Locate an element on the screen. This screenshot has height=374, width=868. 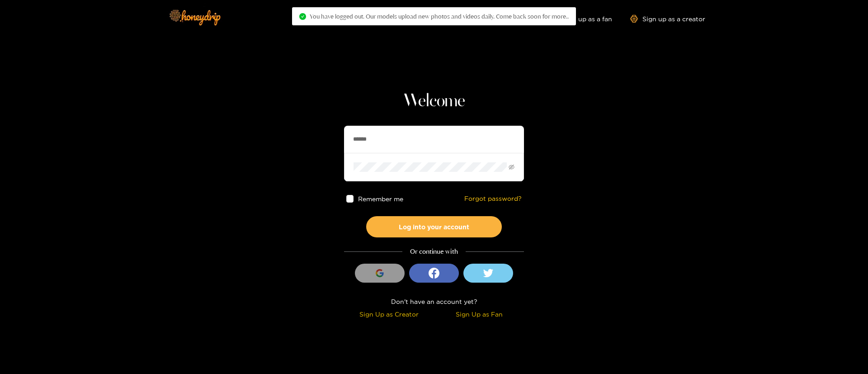
a: Forgot password? is located at coordinates (493, 199).